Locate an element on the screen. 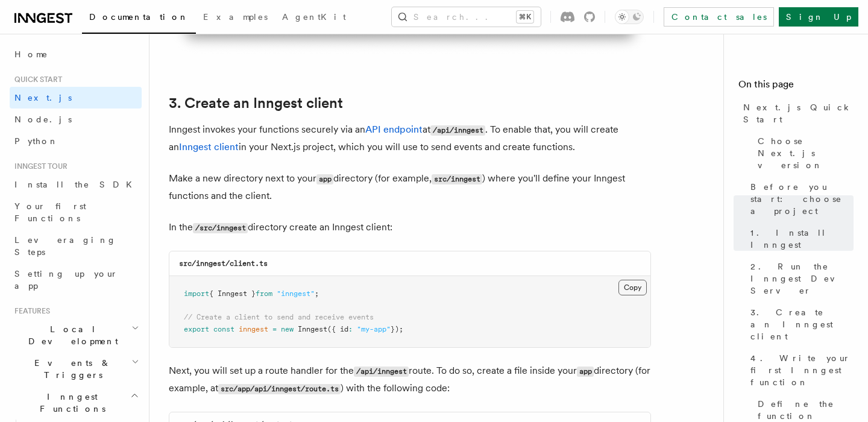 Image resolution: width=868 pixels, height=422 pixels. span: 1. Install Inngest is located at coordinates (801, 239).